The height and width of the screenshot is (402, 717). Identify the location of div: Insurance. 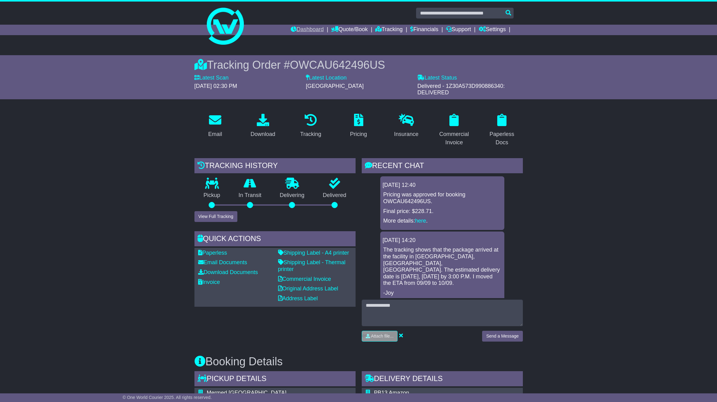
(406, 134).